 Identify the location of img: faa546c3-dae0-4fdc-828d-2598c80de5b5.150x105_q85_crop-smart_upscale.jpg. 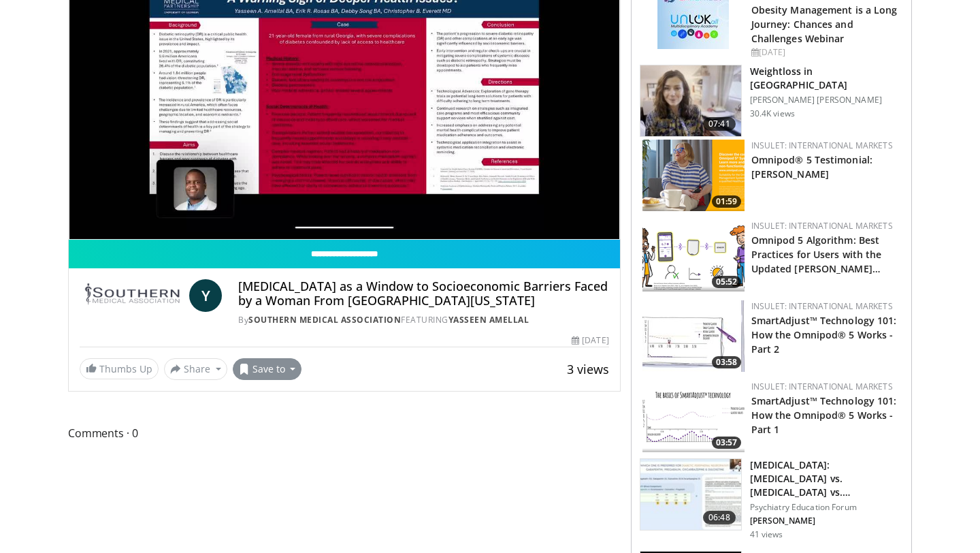
(694, 336).